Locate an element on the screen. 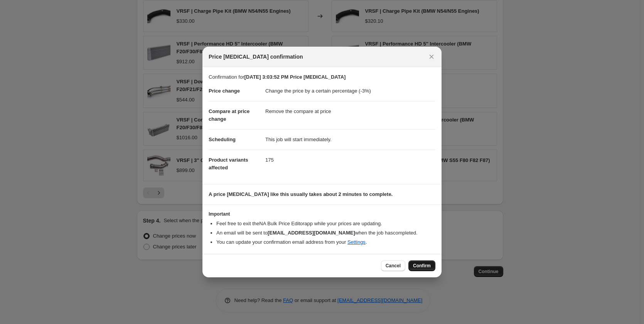  p: Confirmation for is located at coordinates (322, 77).